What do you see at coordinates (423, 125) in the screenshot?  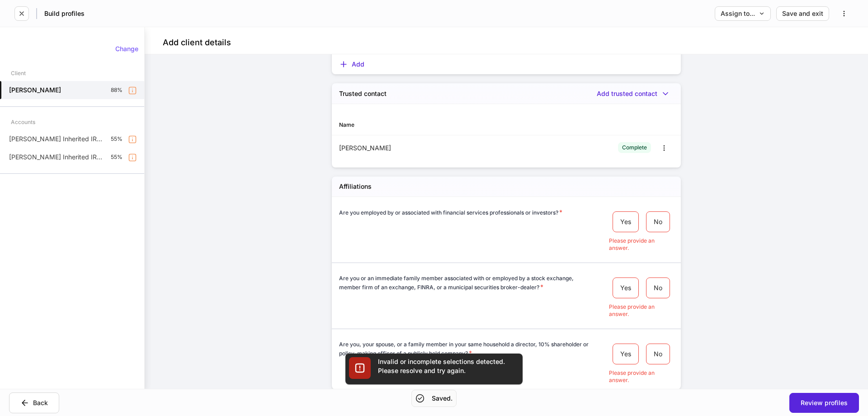 I see `div: Name` at bounding box center [423, 125].